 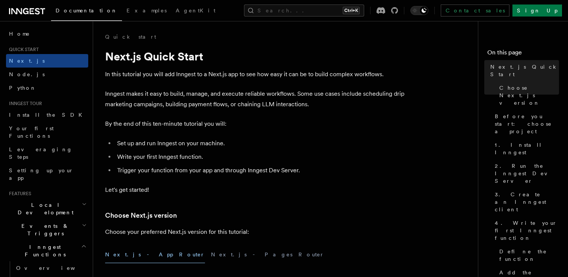 What do you see at coordinates (260, 143) in the screenshot?
I see `li: Set up and run Inngest on your machine.` at bounding box center [260, 143].